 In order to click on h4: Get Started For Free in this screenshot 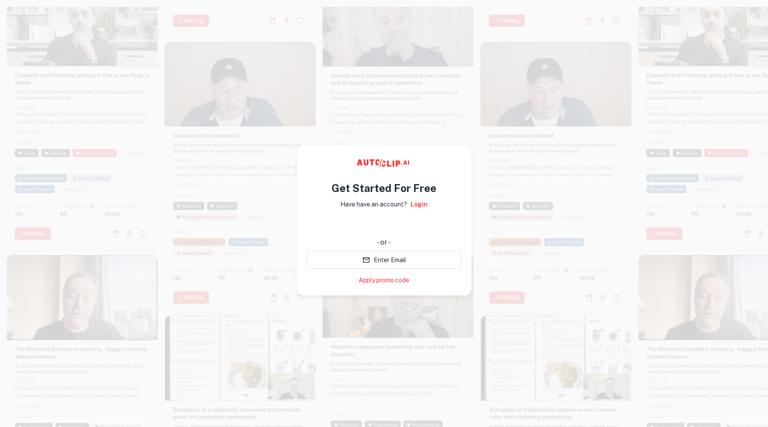, I will do `click(384, 188)`.